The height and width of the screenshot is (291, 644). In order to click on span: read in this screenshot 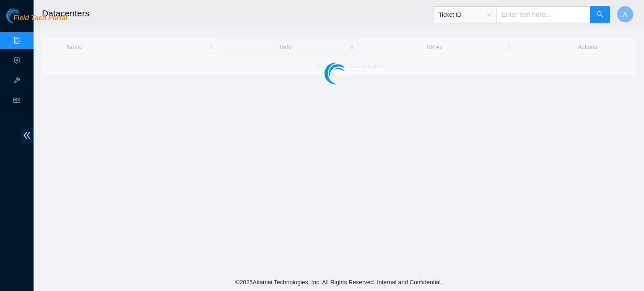, I will do `click(17, 102)`.